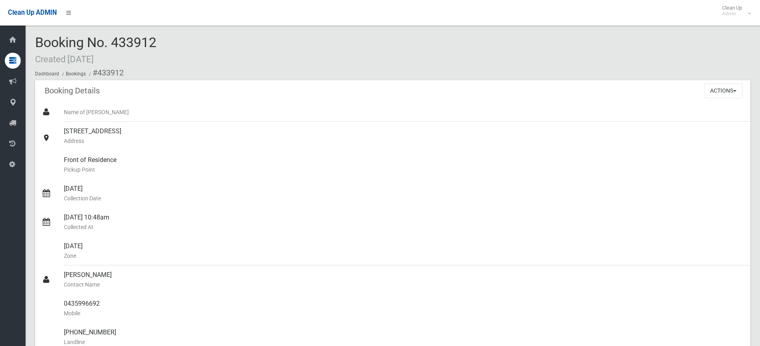 This screenshot has height=346, width=760. What do you see at coordinates (734, 11) in the screenshot?
I see `span: Clean Up` at bounding box center [734, 11].